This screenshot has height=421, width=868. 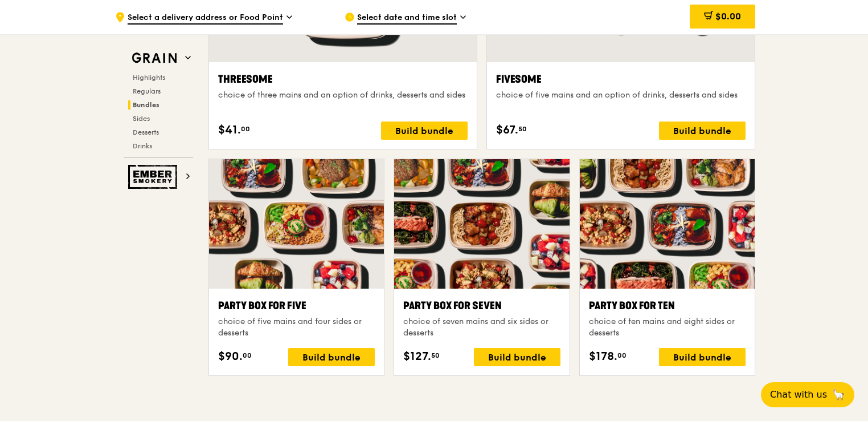 I want to click on span: Drinks, so click(x=142, y=146).